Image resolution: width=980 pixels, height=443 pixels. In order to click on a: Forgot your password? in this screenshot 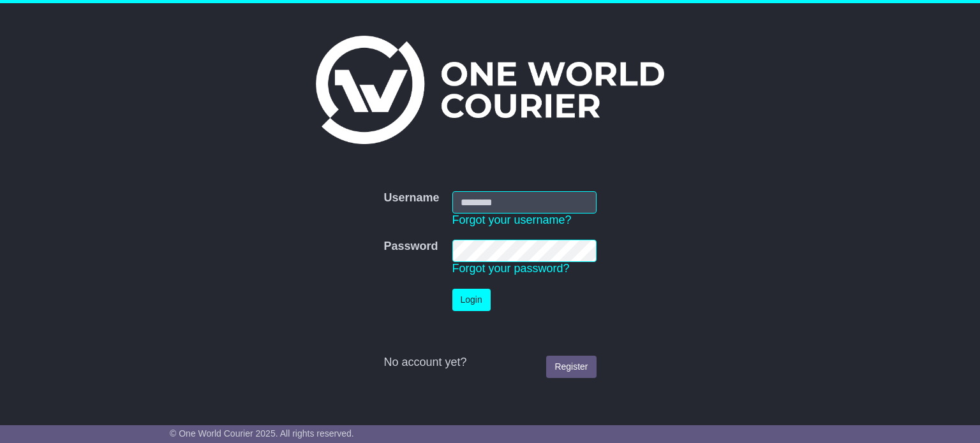, I will do `click(511, 268)`.